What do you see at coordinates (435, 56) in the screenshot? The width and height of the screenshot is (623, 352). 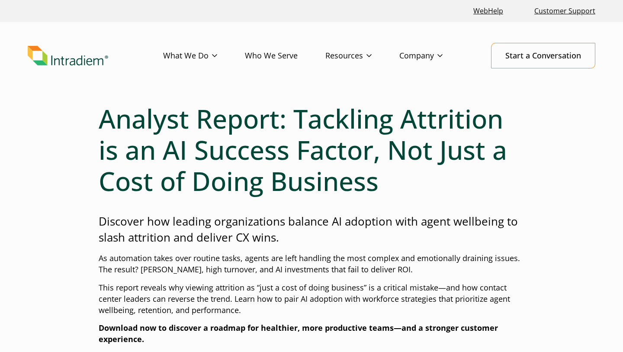 I see `a: Company` at bounding box center [435, 56].